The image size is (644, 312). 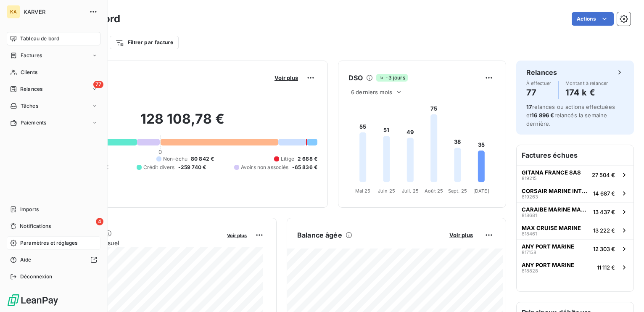 What do you see at coordinates (530, 271) in the screenshot?
I see `span: 818828` at bounding box center [530, 271].